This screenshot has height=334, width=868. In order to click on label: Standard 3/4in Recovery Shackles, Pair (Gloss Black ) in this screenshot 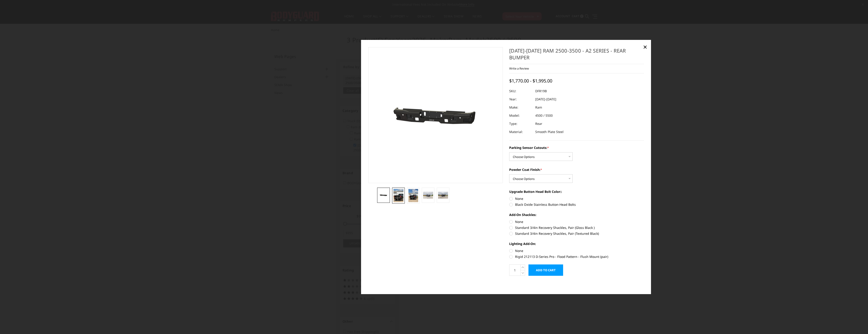, I will do `click(577, 227)`.